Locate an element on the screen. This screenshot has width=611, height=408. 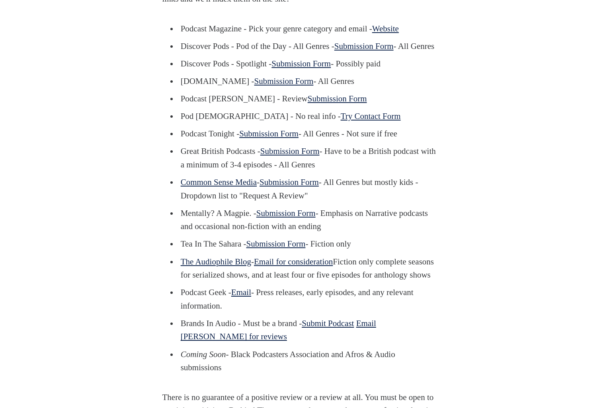
li: Brands In Audio - Must be a brand - is located at coordinates (307, 330).